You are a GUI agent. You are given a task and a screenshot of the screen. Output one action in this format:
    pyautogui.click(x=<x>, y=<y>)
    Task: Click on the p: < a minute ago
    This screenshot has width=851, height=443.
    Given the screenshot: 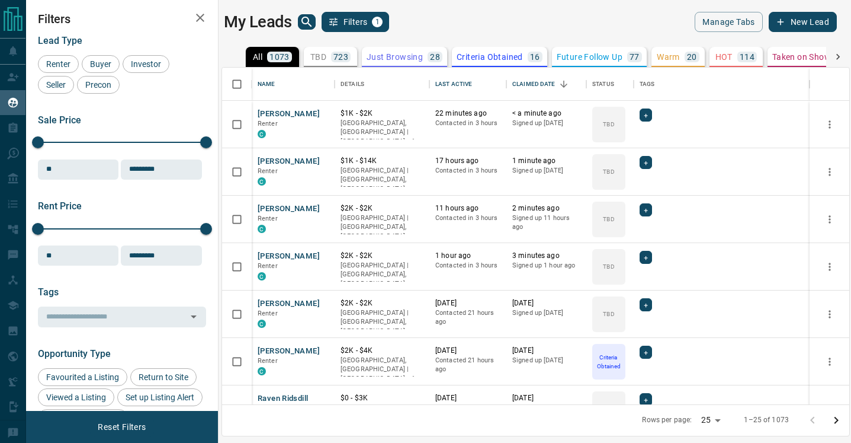 What is the action you would take?
    pyautogui.click(x=546, y=113)
    